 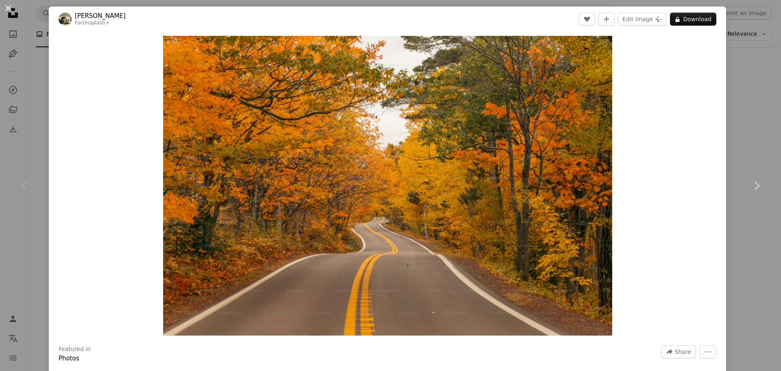 I want to click on button: Add to Collection, so click(x=607, y=19).